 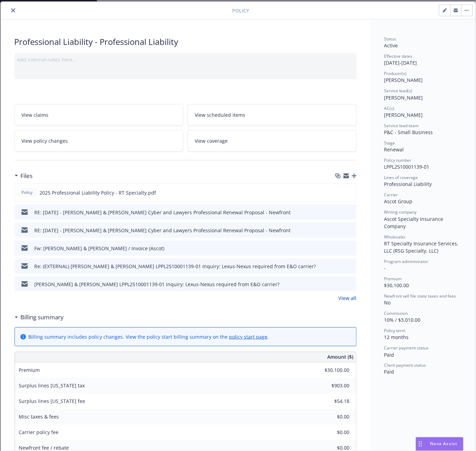 What do you see at coordinates (399, 201) in the screenshot?
I see `span: Ascot Group` at bounding box center [399, 201].